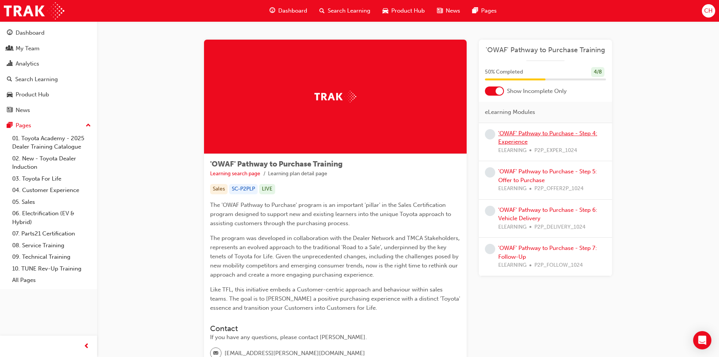  Describe the element at coordinates (32, 94) in the screenshot. I see `div: Product Hub` at that location.